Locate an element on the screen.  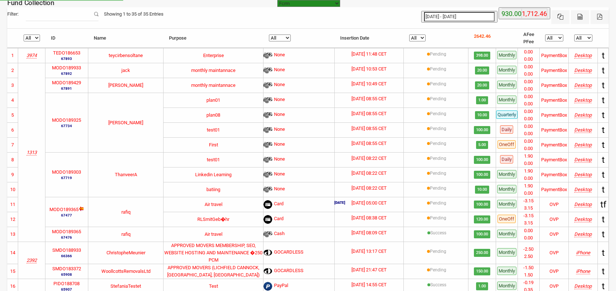
i: Mozilla/5.0 (Windows NT 10.0; Win64; x64) AppleWebKit/537.36 (KHTML, like Gecko) Chrome/135.0.0.0... is located at coordinates (583, 234).